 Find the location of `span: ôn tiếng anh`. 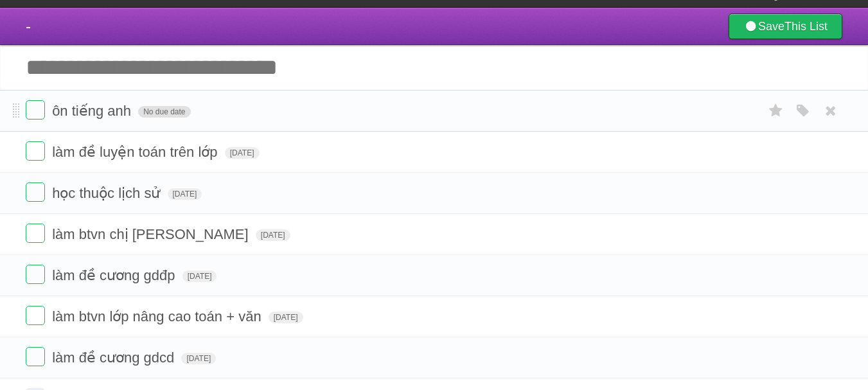

span: ôn tiếng anh is located at coordinates (93, 110).